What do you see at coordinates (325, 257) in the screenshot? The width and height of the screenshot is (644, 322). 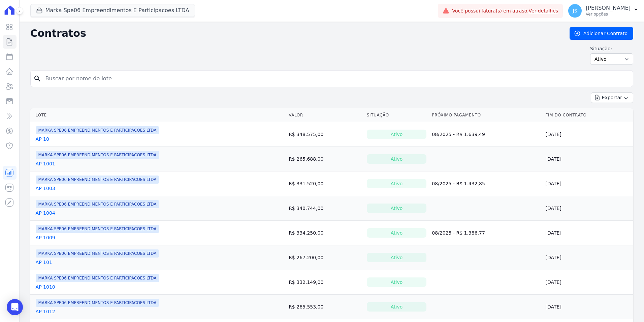 I see `td: R$ 267.200,00` at bounding box center [325, 257].